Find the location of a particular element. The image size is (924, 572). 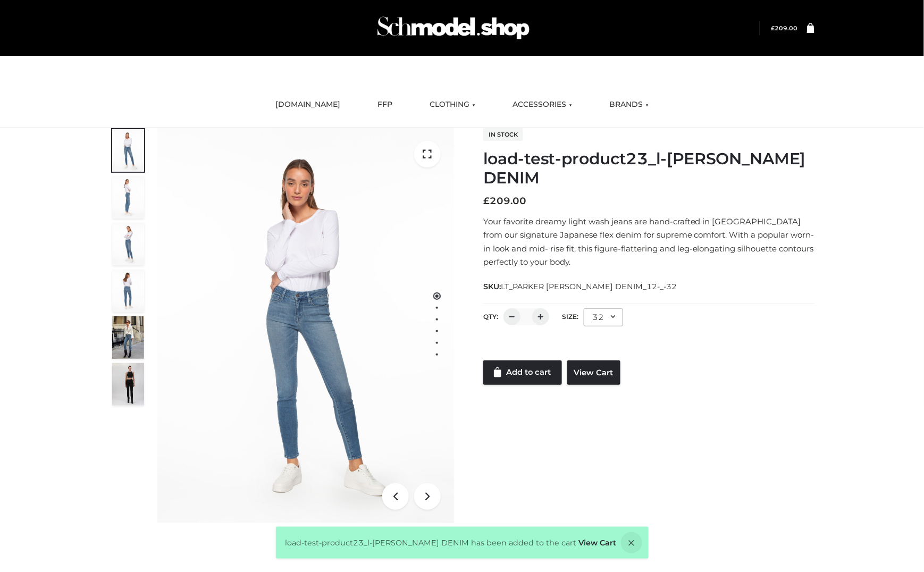

span: SKU: is located at coordinates (580, 287).